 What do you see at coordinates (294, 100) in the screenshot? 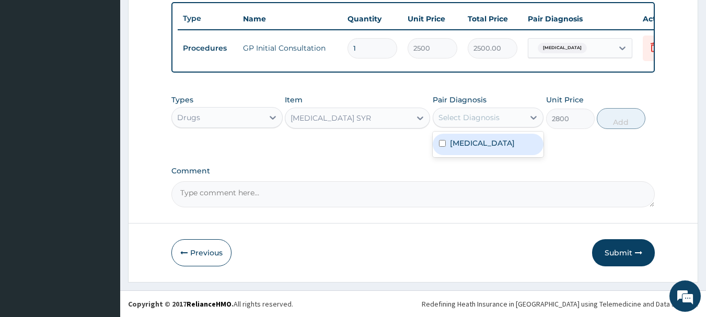
I see `label: Item` at bounding box center [294, 100].